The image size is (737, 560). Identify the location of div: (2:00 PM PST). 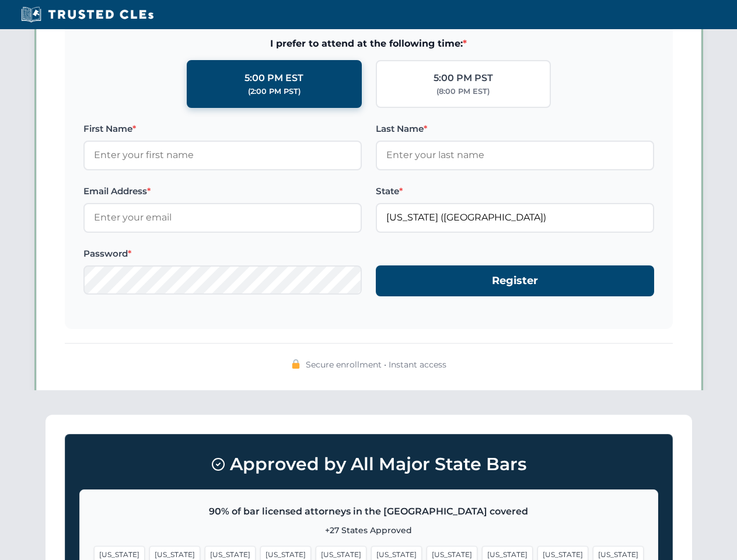
(274, 91).